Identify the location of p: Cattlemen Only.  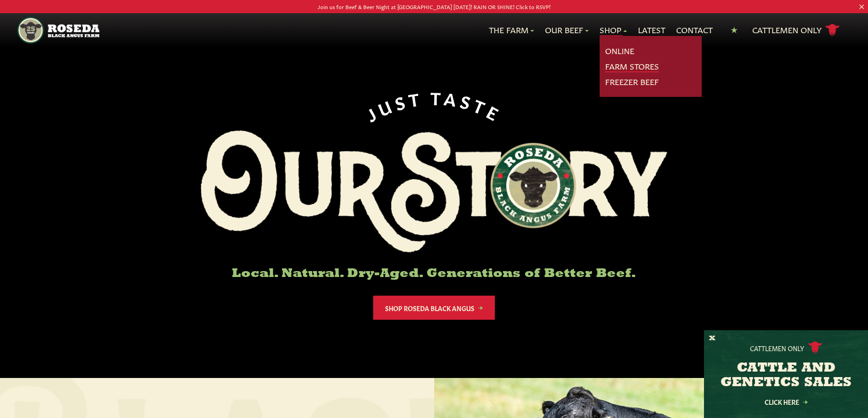
(777, 348).